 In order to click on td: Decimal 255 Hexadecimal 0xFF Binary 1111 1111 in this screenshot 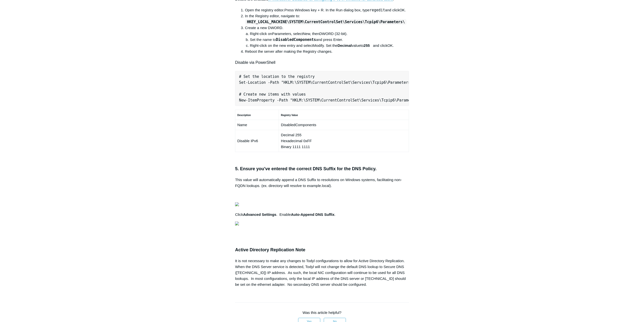, I will do `click(344, 141)`.